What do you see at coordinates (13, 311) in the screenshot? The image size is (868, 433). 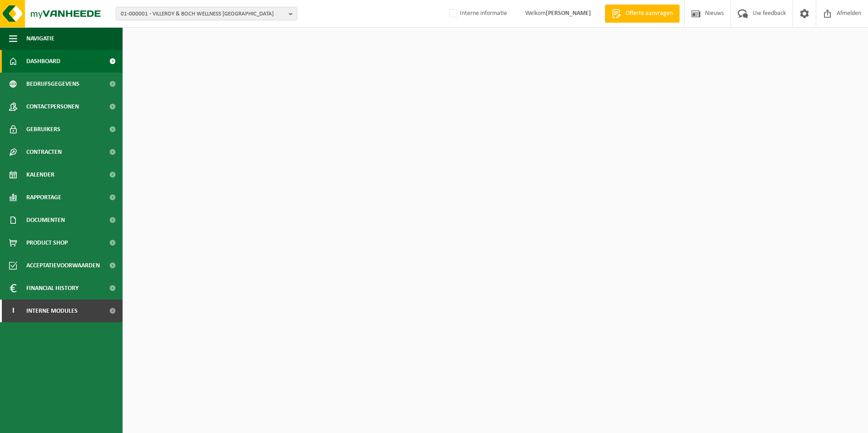 I see `span: I` at bounding box center [13, 311].